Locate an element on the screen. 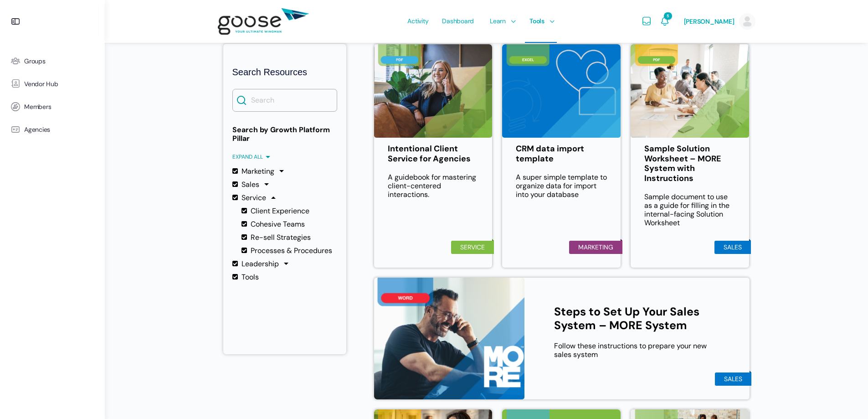 The height and width of the screenshot is (419, 868). a: Intentional Client Service for Agencies is located at coordinates (433, 154).